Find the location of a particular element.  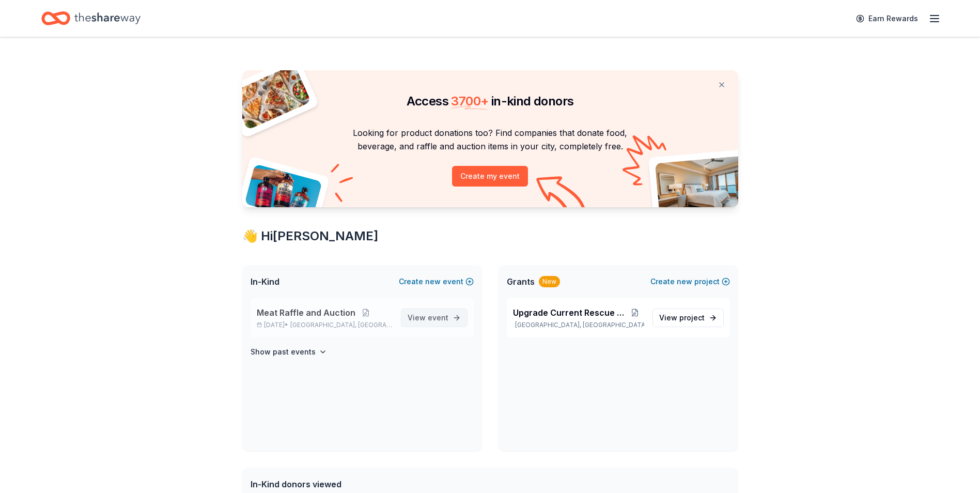

p: Looking for product donations too? Find companies that donate food, beverage, and raffle and auct... is located at coordinates (490, 140).